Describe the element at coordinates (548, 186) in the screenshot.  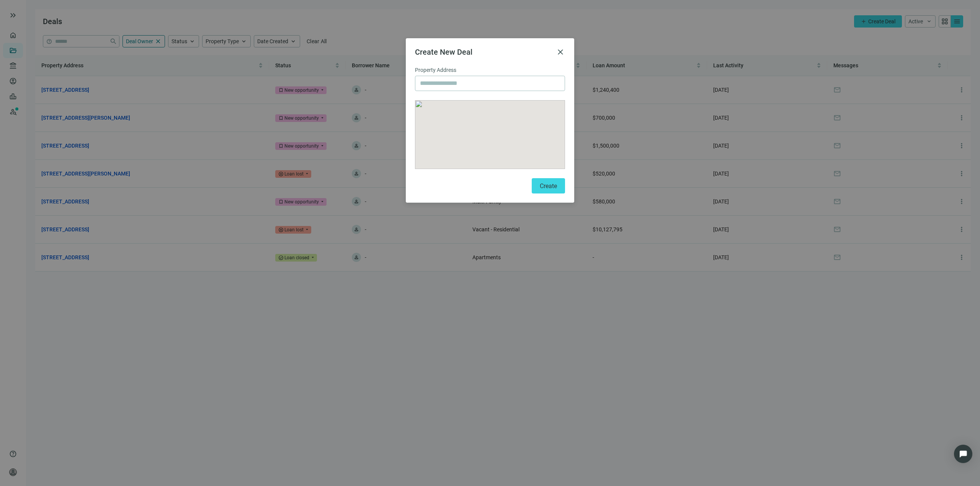
I see `span: Create` at that location.